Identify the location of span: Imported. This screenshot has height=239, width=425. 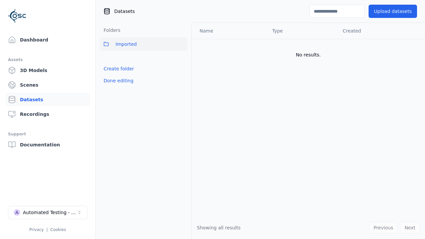
(126, 44).